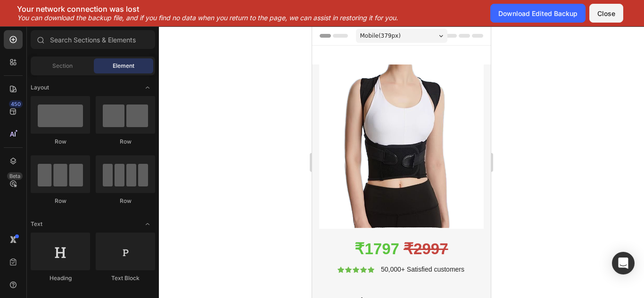  Describe the element at coordinates (624, 264) in the screenshot. I see `div: Open Intercom Messenger` at that location.